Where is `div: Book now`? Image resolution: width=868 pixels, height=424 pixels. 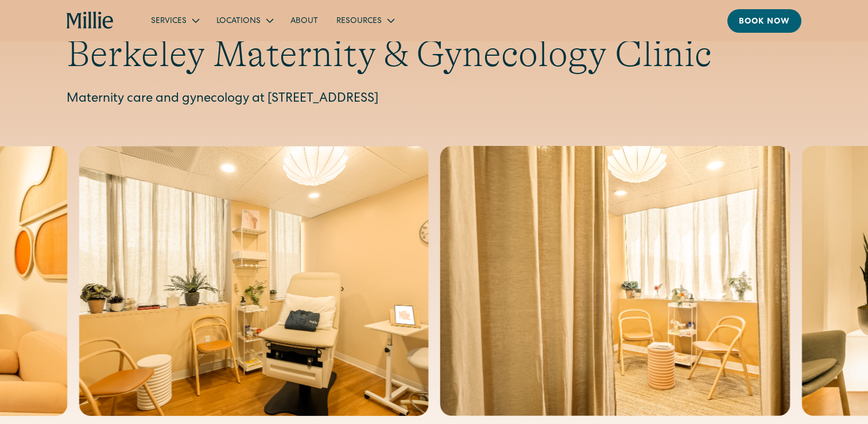 div: Book now is located at coordinates (764, 22).